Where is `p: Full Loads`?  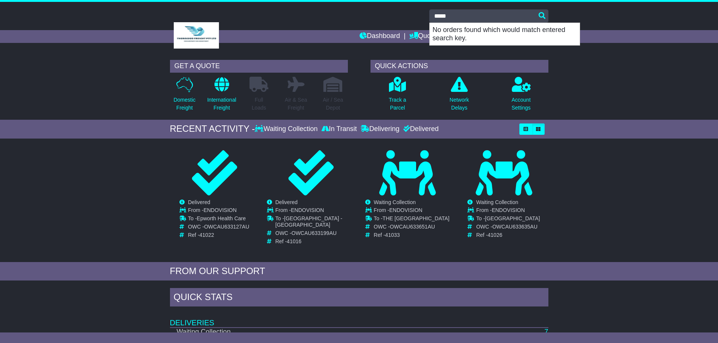
p: Full Loads is located at coordinates (259, 104).